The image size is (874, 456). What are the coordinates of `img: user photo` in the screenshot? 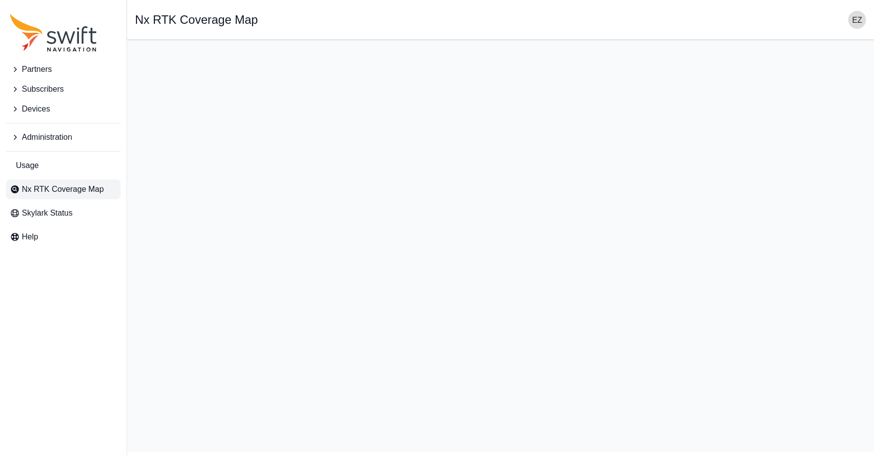 It's located at (857, 20).